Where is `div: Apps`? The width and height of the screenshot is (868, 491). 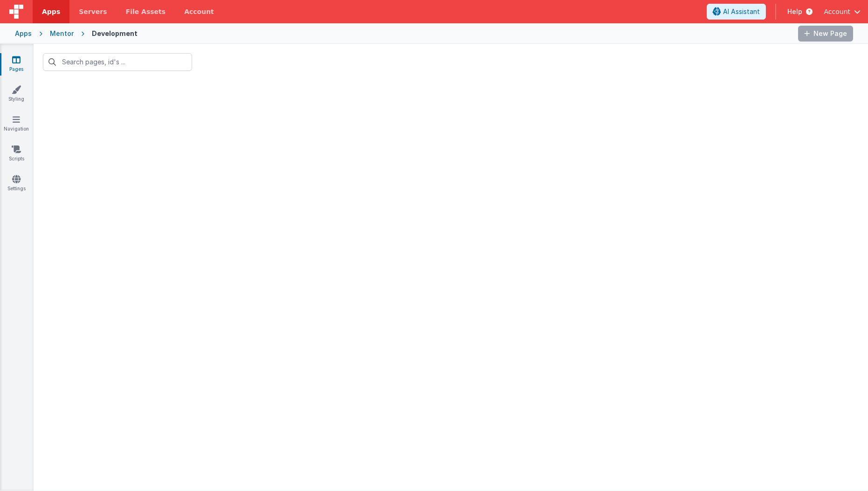
div: Apps is located at coordinates (23, 34).